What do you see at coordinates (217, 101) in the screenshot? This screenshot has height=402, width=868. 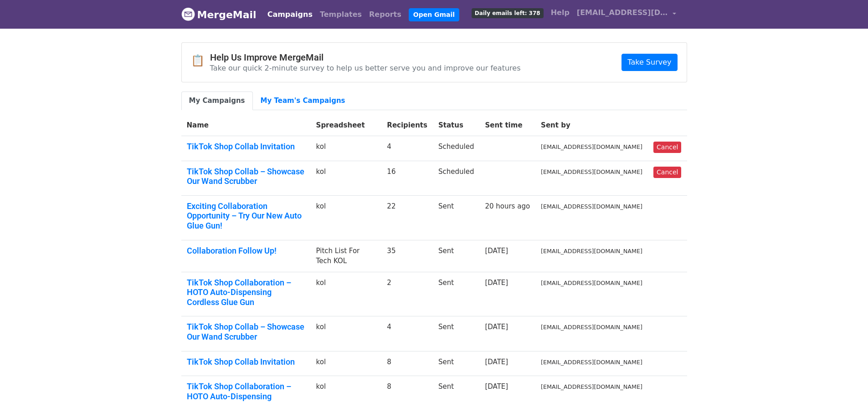 I see `a: My Campaigns` at bounding box center [217, 101].